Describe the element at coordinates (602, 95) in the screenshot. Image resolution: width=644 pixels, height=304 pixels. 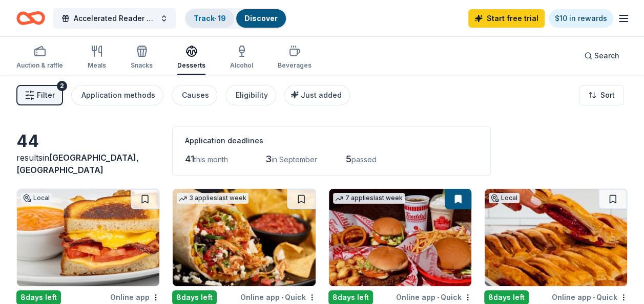
I see `button: Sort` at that location.